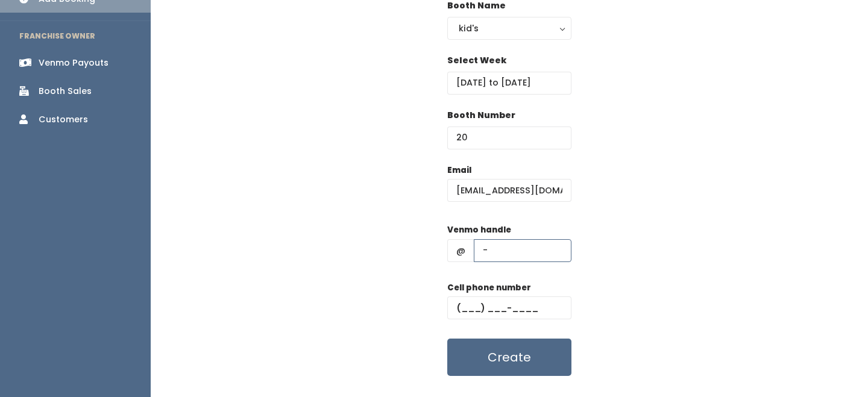  What do you see at coordinates (481, 115) in the screenshot?
I see `label: Booth Number` at bounding box center [481, 115].